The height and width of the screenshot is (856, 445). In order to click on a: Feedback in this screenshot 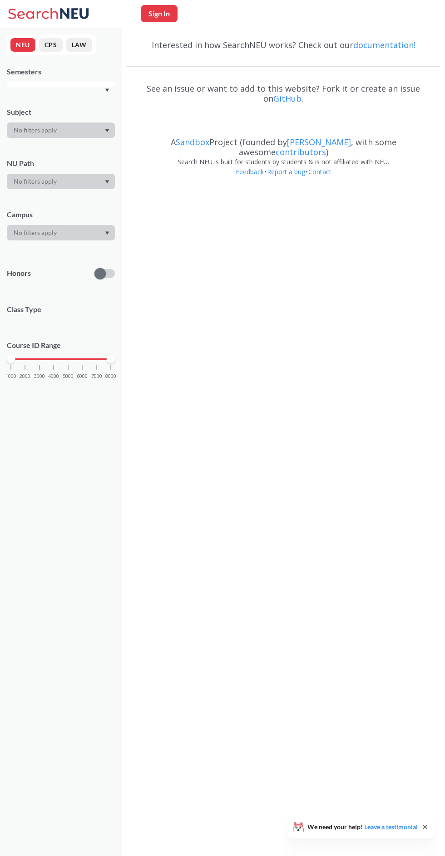, I will do `click(250, 172)`.